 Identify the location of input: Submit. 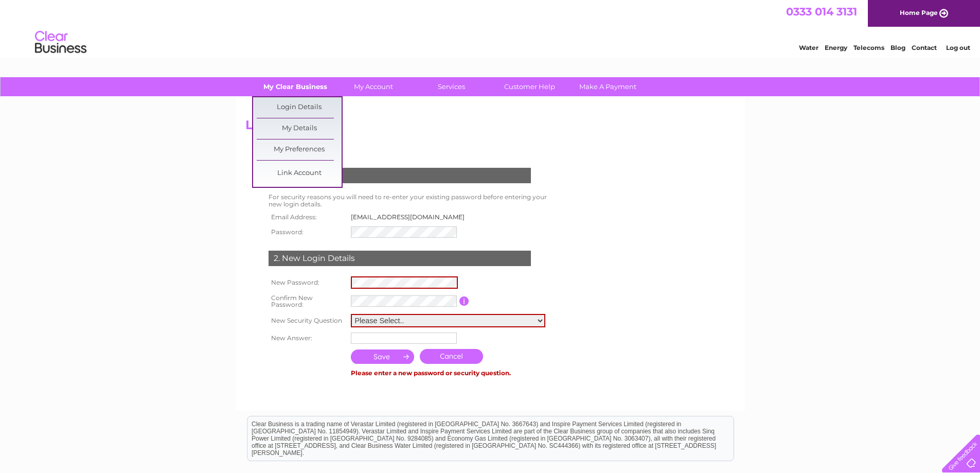
(382, 357).